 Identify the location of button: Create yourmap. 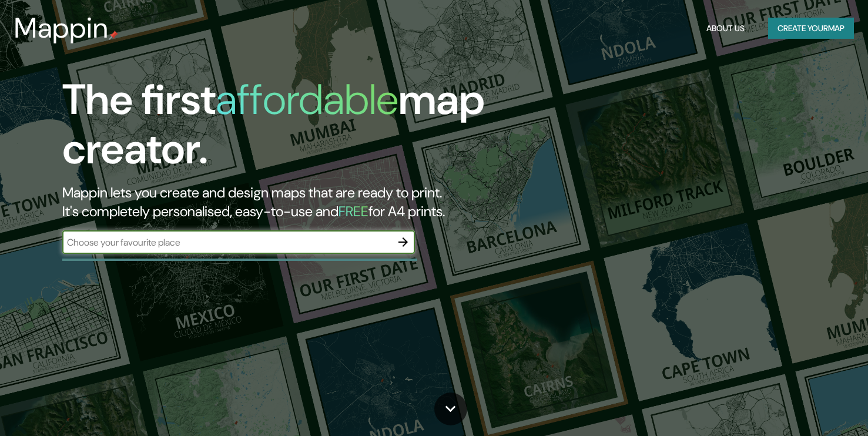
(811, 28).